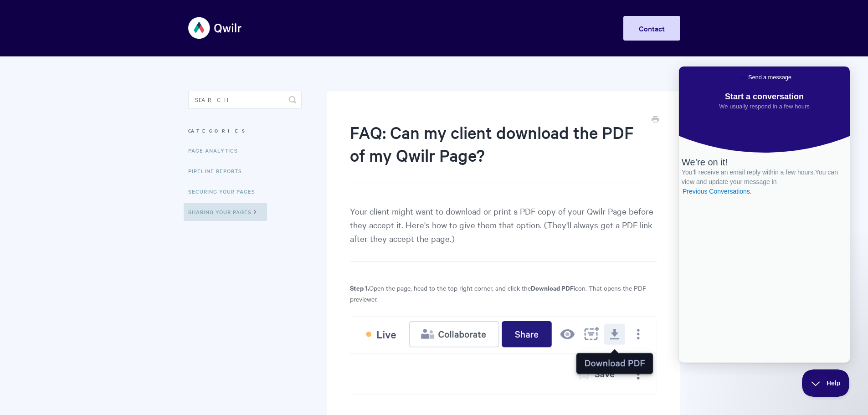 The width and height of the screenshot is (868, 415). What do you see at coordinates (86, 40) in the screenshot?
I see `span: We usually respond in a few hours` at bounding box center [86, 40].